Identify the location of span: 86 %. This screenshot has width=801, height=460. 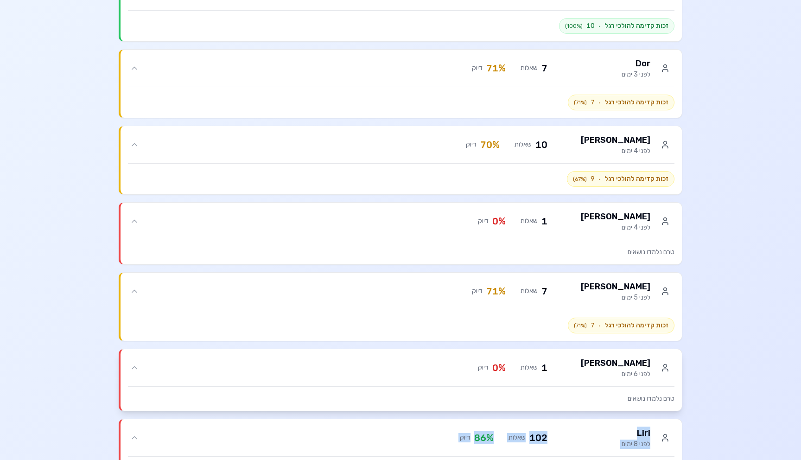
(484, 438).